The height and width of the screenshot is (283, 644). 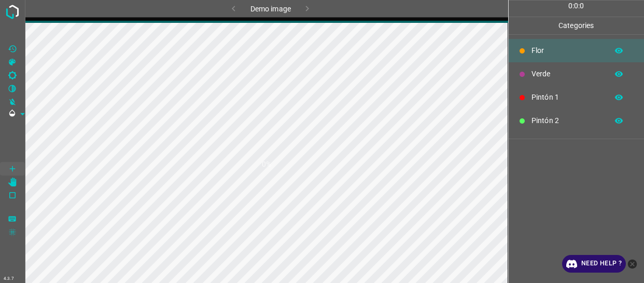 What do you see at coordinates (267, 164) in the screenshot?
I see `h1: 0%` at bounding box center [267, 164].